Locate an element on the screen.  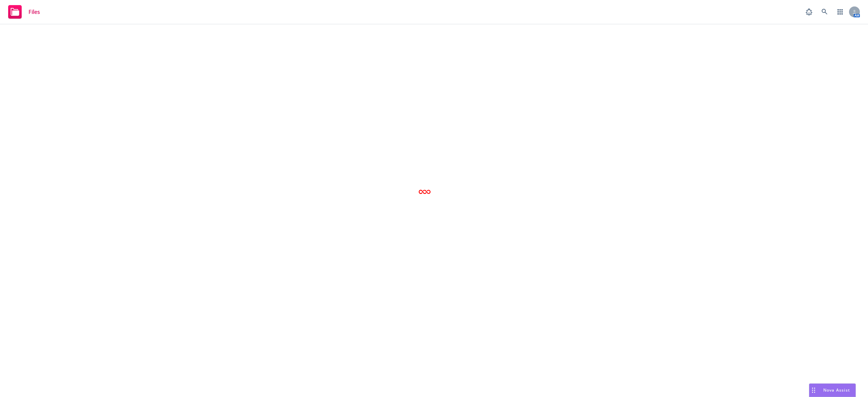
a: Report a Bug is located at coordinates (809, 12).